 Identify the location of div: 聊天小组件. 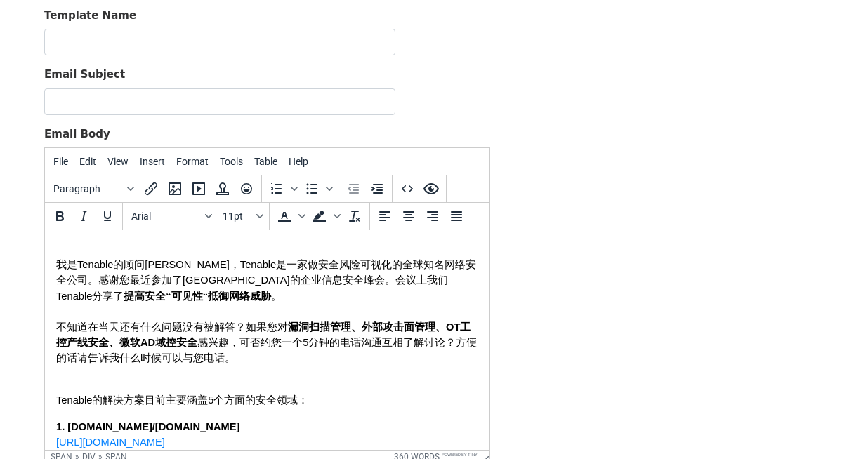
(833, 425).